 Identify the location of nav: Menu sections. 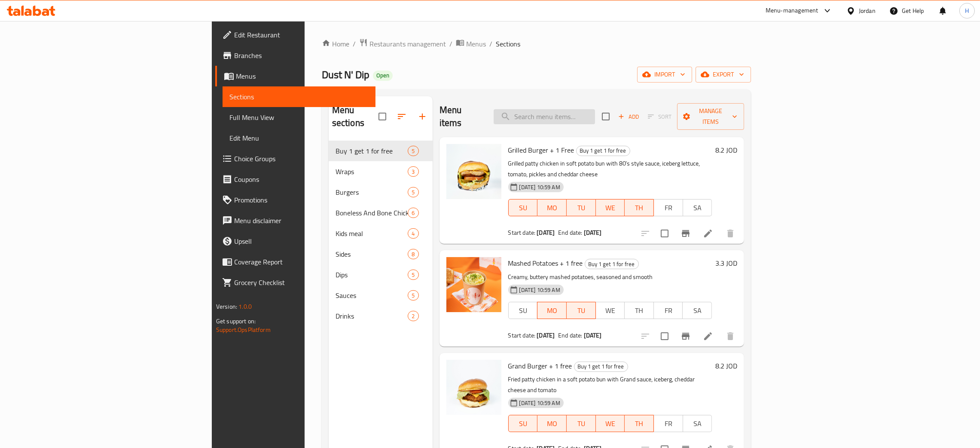
(380, 234).